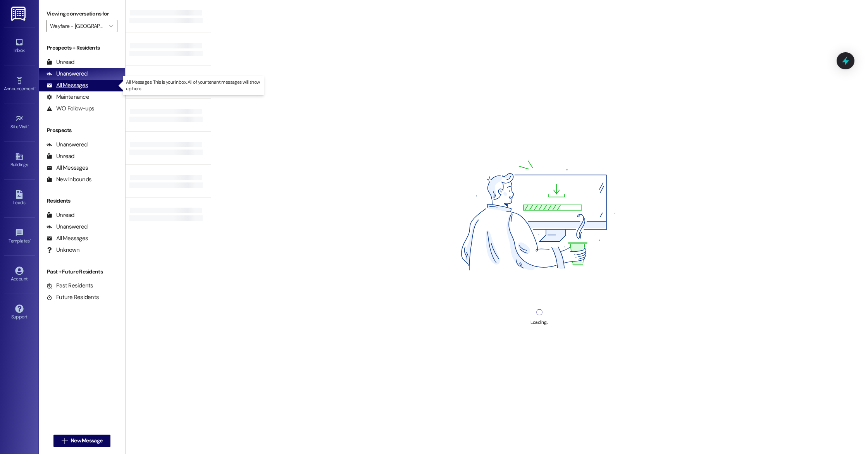 The image size is (868, 454). What do you see at coordinates (70, 285) in the screenshot?
I see `div: Past Residents` at bounding box center [70, 285].